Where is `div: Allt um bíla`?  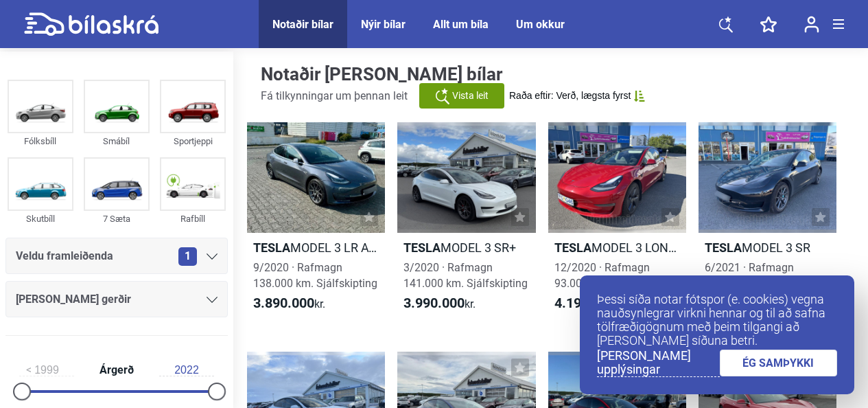
div: Allt um bíla is located at coordinates (461, 24).